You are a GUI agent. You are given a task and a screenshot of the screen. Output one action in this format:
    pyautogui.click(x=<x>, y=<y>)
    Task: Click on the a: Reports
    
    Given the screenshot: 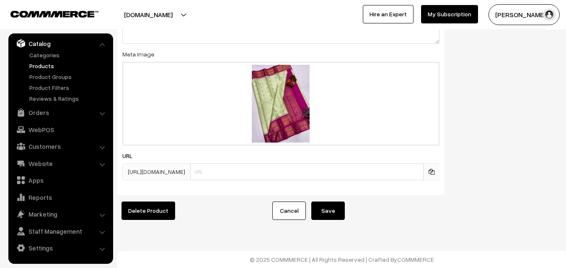 What is the action you would take?
    pyautogui.click(x=60, y=198)
    